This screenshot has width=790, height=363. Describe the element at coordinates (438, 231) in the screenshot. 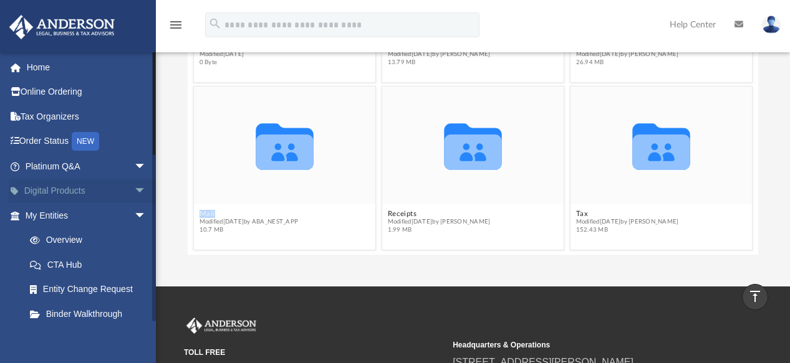

I see `span: 1.99 MB` at that location.